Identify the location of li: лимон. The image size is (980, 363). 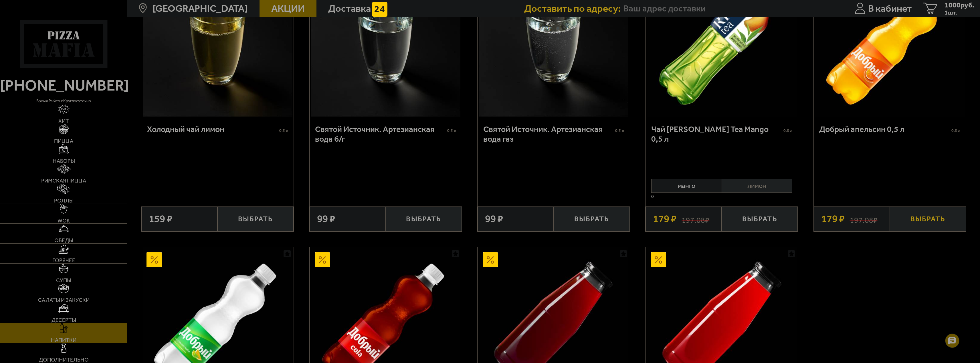
(757, 186).